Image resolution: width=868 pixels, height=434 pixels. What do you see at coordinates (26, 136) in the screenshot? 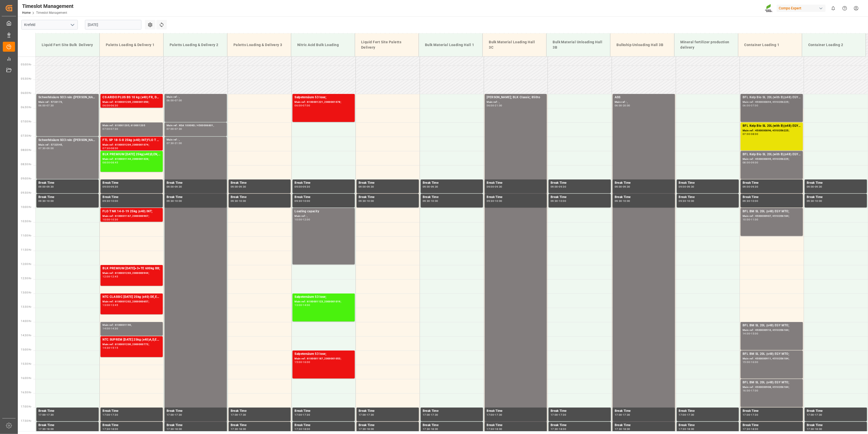
I see `span: 07:30 Hr` at bounding box center [26, 136].